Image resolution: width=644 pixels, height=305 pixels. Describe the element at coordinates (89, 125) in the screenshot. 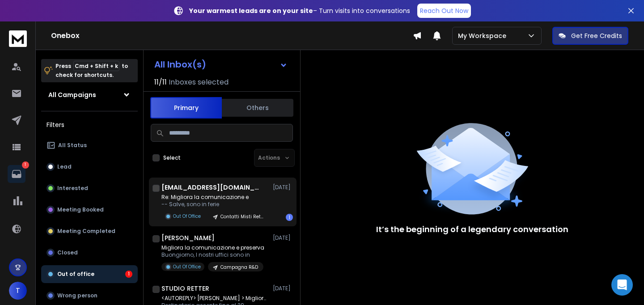

I see `h3: Filters` at that location.